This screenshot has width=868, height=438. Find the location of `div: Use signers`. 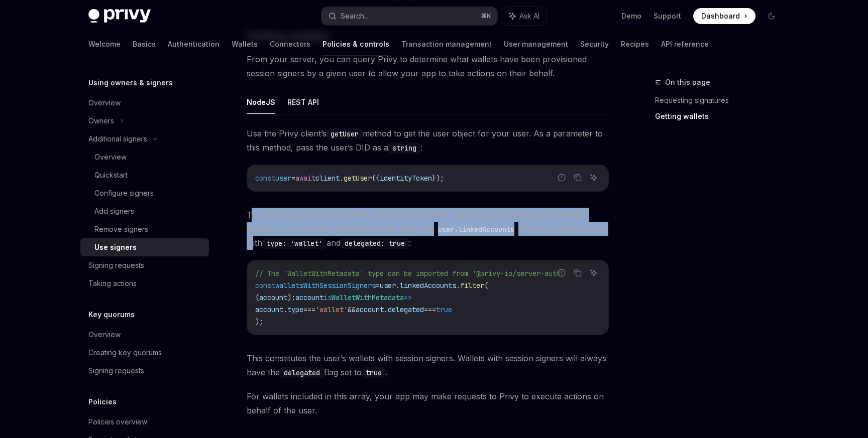

div: Use signers is located at coordinates (115, 248).